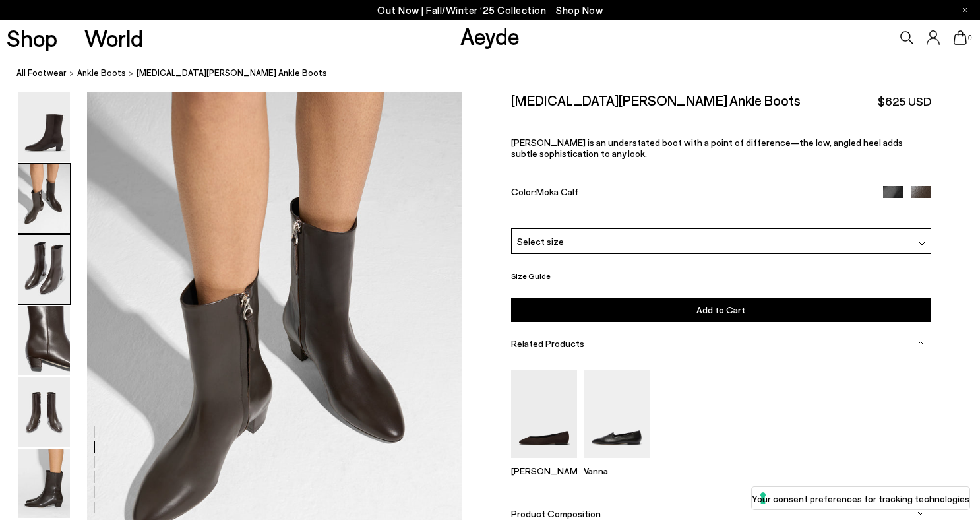 The height and width of the screenshot is (520, 980). Describe the element at coordinates (490, 10) in the screenshot. I see `p: Out Now | Fall/Winter ‘25 Collection` at that location.